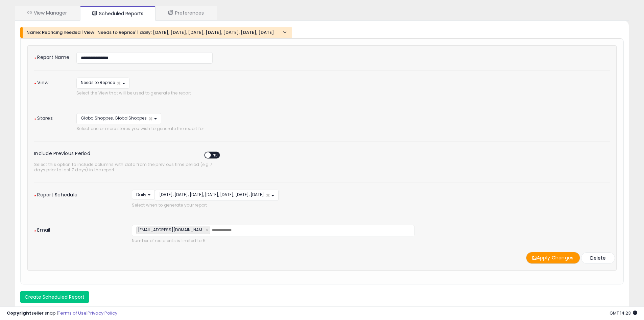 The height and width of the screenshot is (320, 644). What do you see at coordinates (50, 81) in the screenshot?
I see `label: View` at bounding box center [50, 81].